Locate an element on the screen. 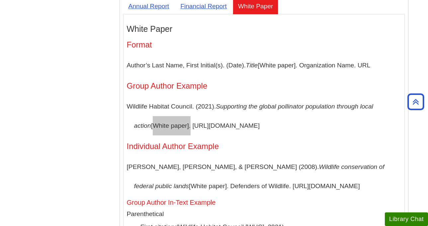 Image resolution: width=428 pixels, height=226 pixels. h4: Group Author Example is located at coordinates (264, 86).